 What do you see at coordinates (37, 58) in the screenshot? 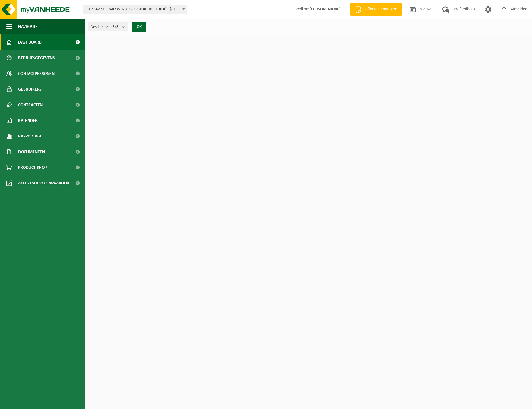
I see `span: Bedrijfsgegevens` at bounding box center [37, 58].